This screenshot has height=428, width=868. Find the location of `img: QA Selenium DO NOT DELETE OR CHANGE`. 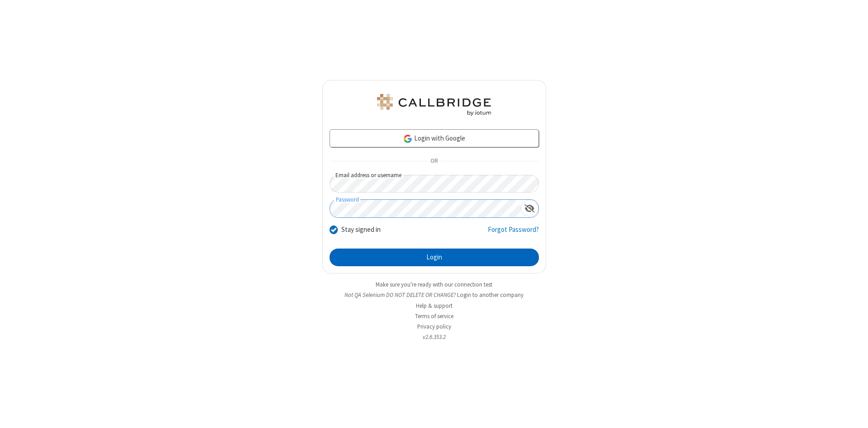

img: QA Selenium DO NOT DELETE OR CHANGE is located at coordinates (434, 105).